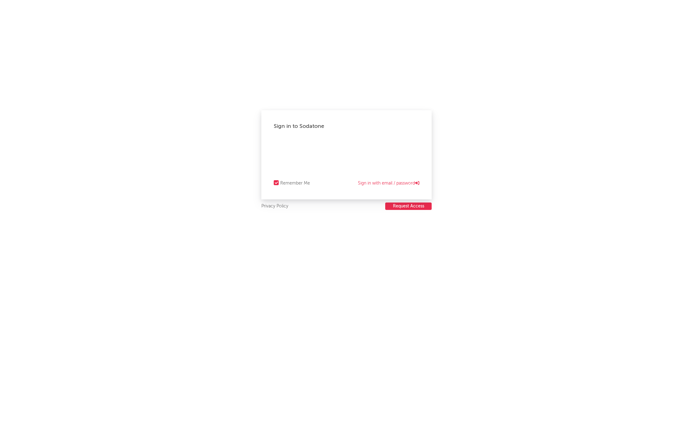  I want to click on a: Sign in with email / password, so click(389, 183).